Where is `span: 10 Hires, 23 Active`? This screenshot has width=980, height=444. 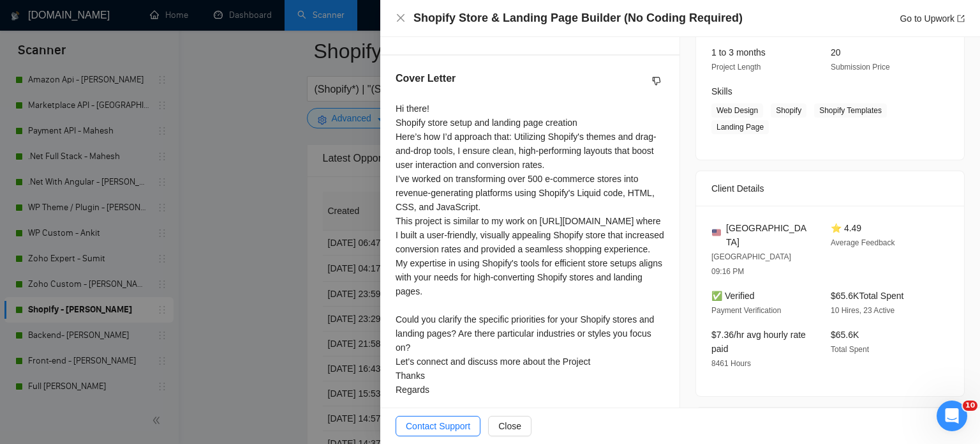
span: 10 Hires, 23 Active is located at coordinates (863, 311).